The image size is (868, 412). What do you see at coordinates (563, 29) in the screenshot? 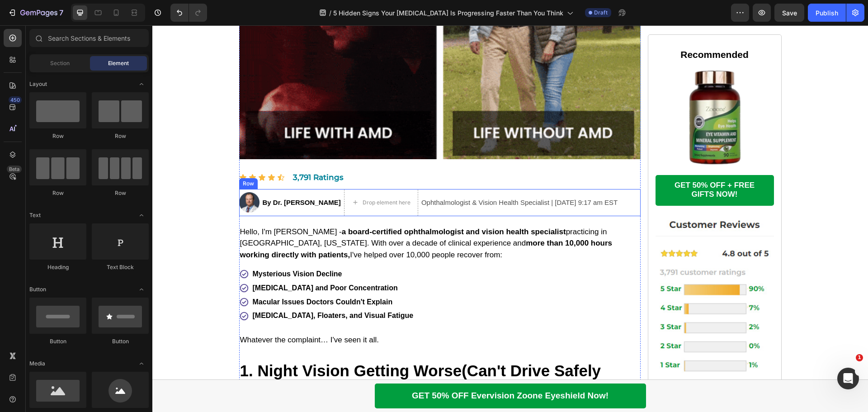
I see `h2: Recommended` at bounding box center [563, 29].